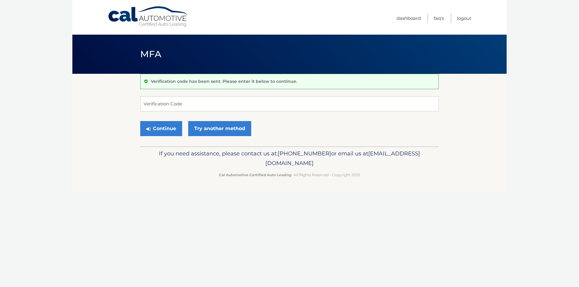 This screenshot has height=287, width=579. What do you see at coordinates (151, 54) in the screenshot?
I see `span: MFA` at bounding box center [151, 54].